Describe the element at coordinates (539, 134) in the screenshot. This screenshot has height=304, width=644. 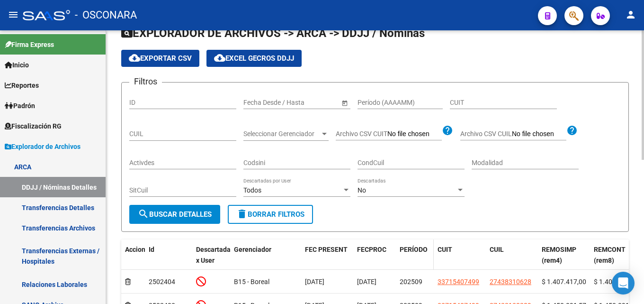
I see `input: Archivo CSV CUIL` at that location.